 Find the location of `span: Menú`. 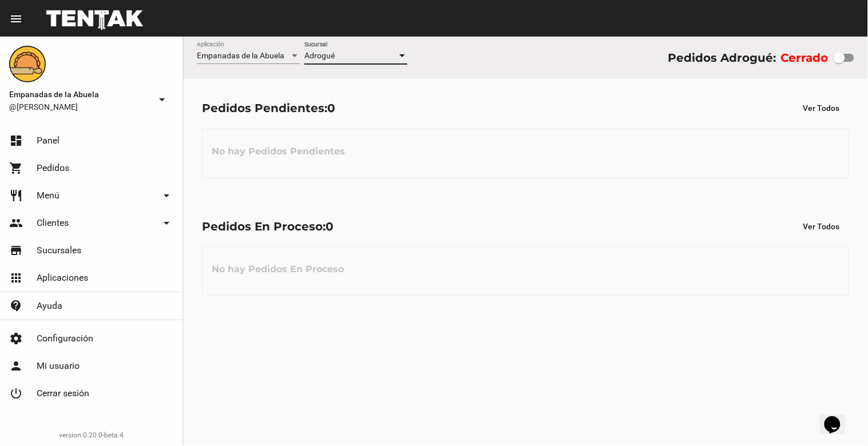

span: Menú is located at coordinates (48, 195).